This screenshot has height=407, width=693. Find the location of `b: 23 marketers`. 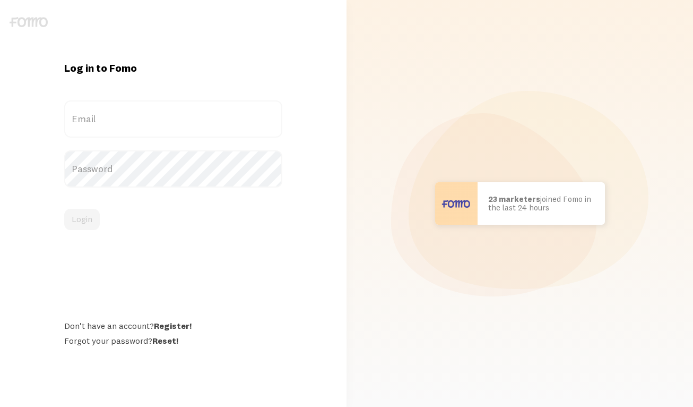

b: 23 marketers is located at coordinates (514, 199).